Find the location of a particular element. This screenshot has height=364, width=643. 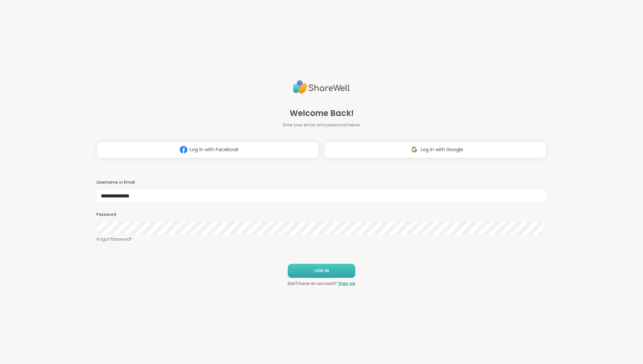

span: Enter your email and password below is located at coordinates (322, 125).